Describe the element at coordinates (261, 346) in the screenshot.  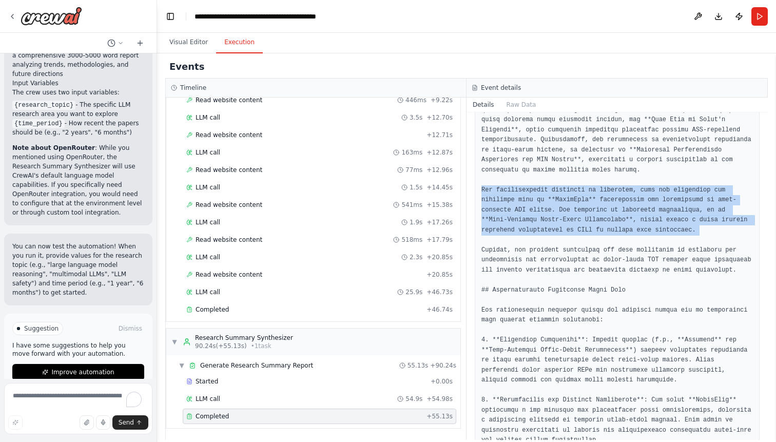
I see `span: • 1 task` at that location.